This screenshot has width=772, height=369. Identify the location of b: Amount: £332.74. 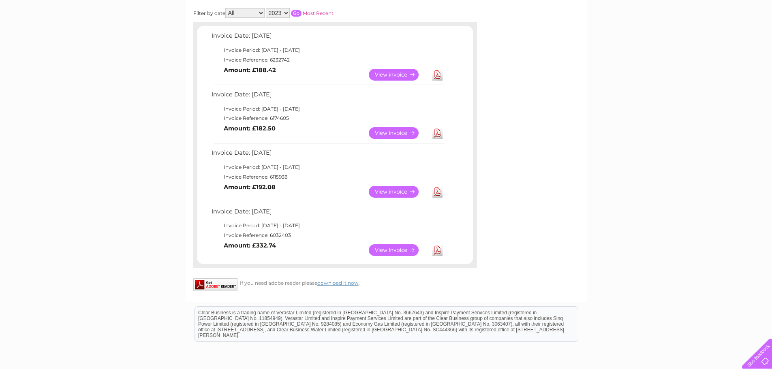
(250, 245).